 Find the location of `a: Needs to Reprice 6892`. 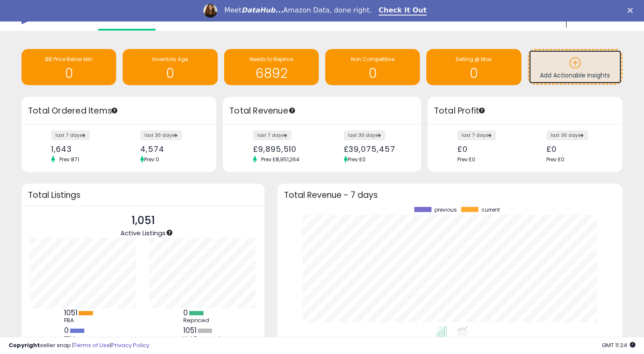

a: Needs to Reprice 6892 is located at coordinates (272, 67).